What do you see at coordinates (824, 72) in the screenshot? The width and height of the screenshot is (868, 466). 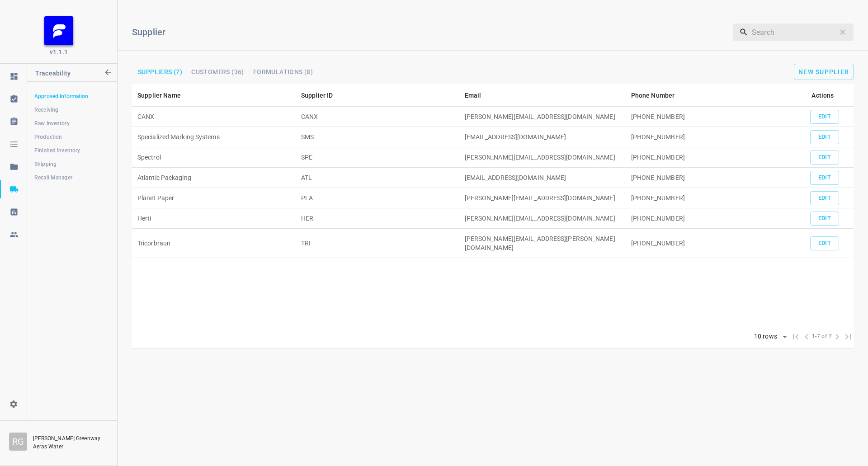 I see `span: New Supplier` at bounding box center [824, 72].